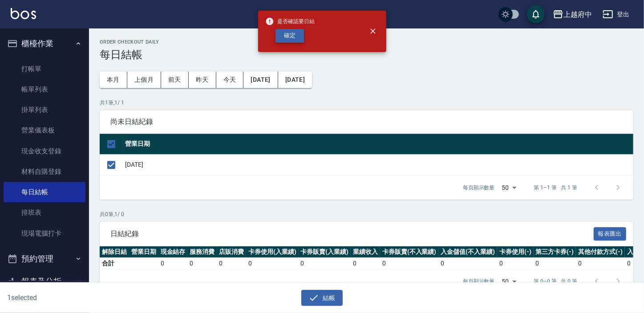 The width and height of the screenshot is (644, 313). What do you see at coordinates (611, 233) in the screenshot?
I see `a: 報表匯出` at bounding box center [611, 233].